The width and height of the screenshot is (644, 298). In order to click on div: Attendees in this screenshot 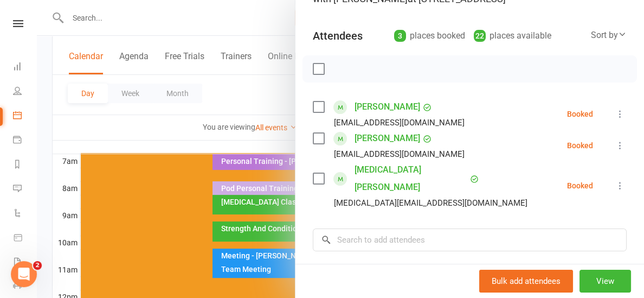, I will do `click(338, 36)`.